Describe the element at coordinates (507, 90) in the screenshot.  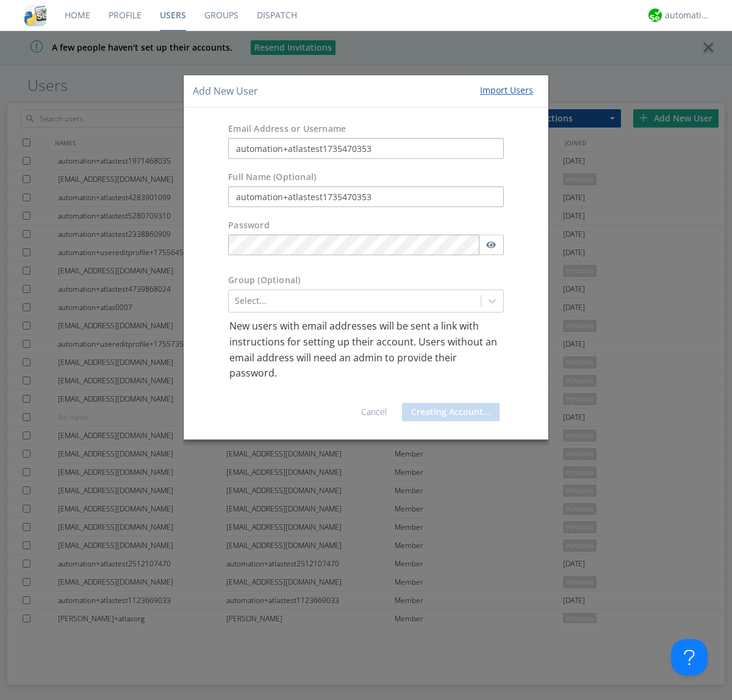
I see `div: Import Users` at that location.